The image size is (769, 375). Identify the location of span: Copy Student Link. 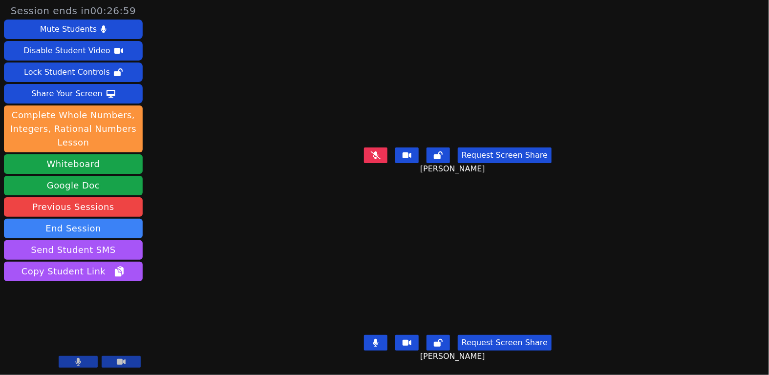
(73, 272).